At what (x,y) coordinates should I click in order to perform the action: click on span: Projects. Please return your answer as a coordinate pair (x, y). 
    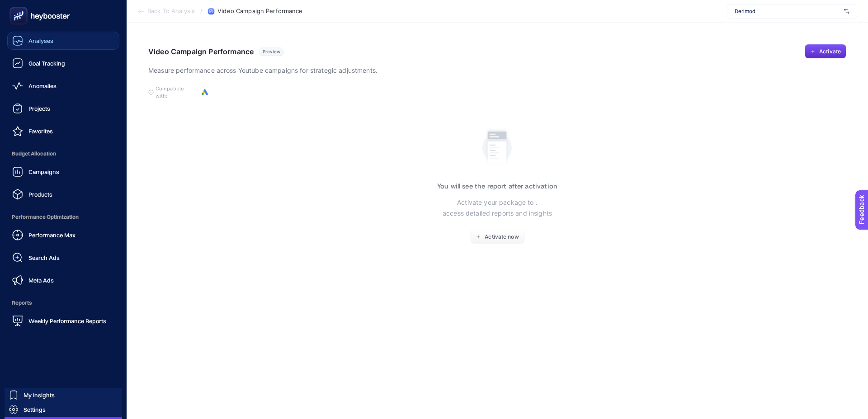
    Looking at the image, I should click on (39, 109).